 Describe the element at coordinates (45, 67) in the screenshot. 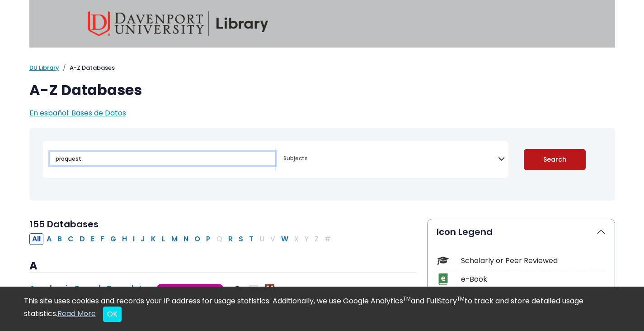

I see `a: DU Library` at that location.